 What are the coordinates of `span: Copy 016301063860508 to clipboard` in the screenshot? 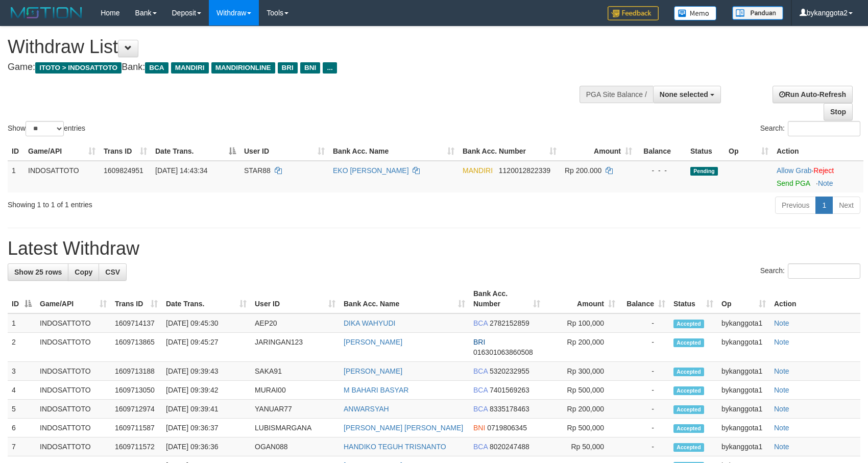 It's located at (503, 353).